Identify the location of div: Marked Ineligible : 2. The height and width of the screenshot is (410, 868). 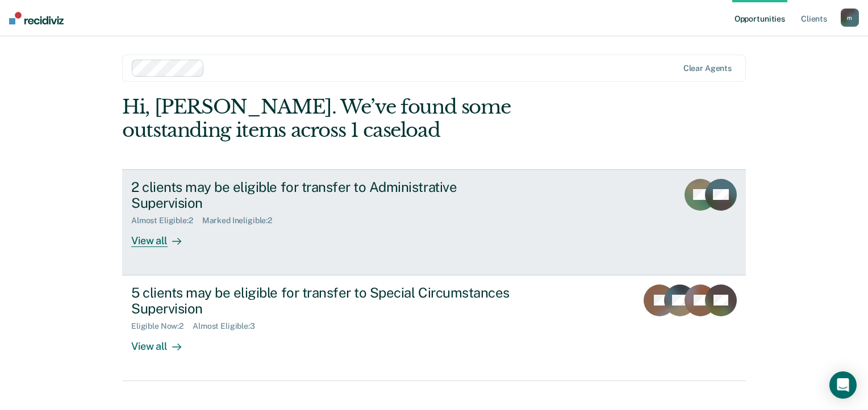
(241, 220).